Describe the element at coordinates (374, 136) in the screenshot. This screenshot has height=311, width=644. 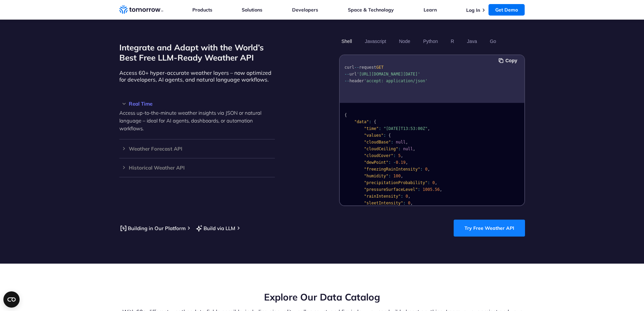
I see `span: "values"` at that location.